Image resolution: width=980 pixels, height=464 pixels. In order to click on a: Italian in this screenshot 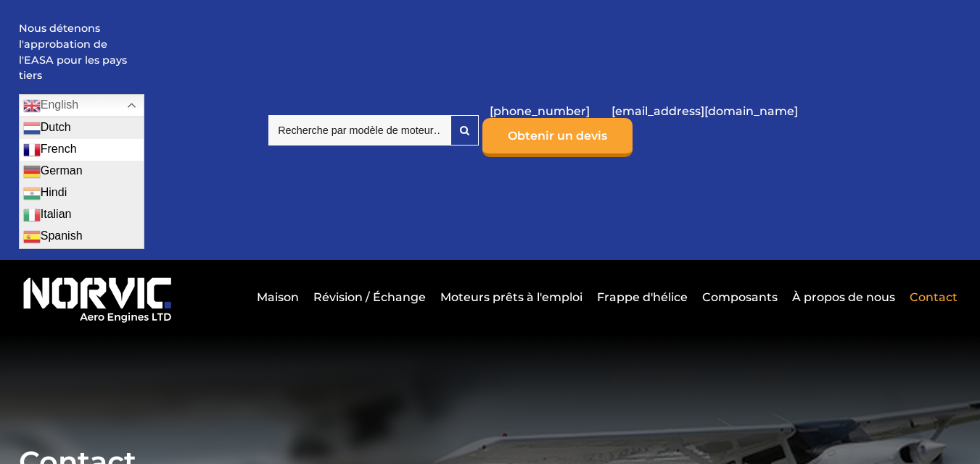, I will do `click(81, 215)`.